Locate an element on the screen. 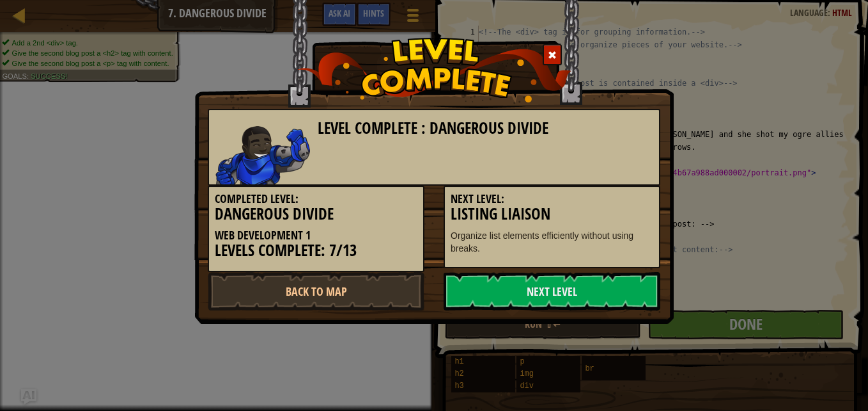  h3: Level Complete : Dangerous Divide is located at coordinates (486, 128).